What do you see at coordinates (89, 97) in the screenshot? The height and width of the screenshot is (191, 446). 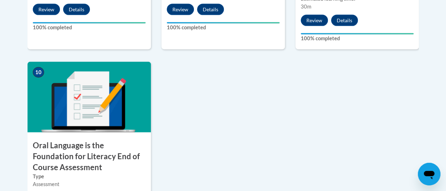 I see `img: Course Image` at bounding box center [89, 97].